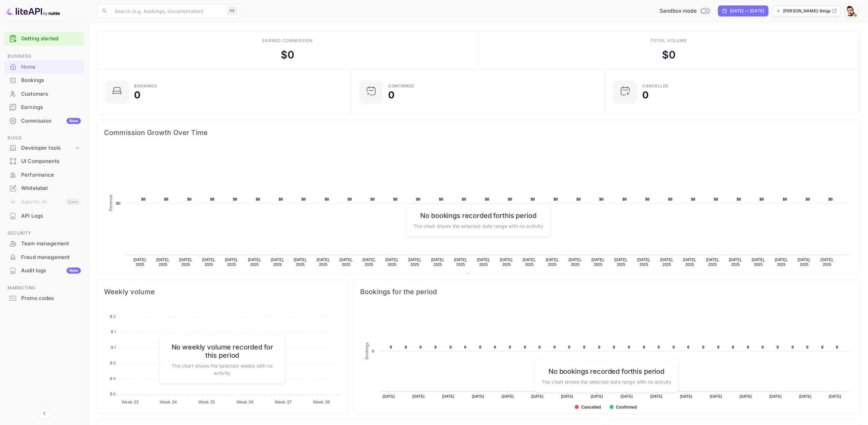  What do you see at coordinates (44, 160) in the screenshot?
I see `a: UI Components` at bounding box center [44, 160].